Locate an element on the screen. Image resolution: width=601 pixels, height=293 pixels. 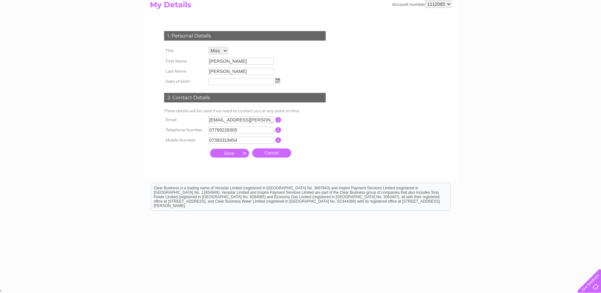
th: Title is located at coordinates (185, 51).